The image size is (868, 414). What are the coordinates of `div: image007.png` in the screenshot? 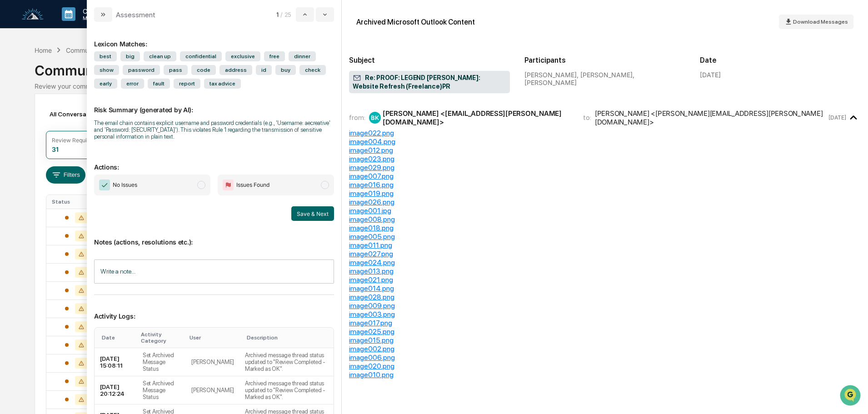 It's located at (605, 176).